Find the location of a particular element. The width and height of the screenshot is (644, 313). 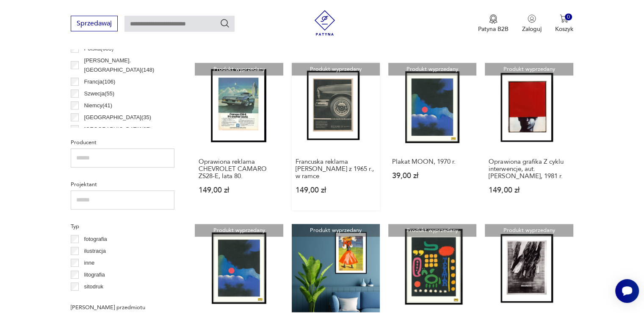

a: Ikona medaluPatyna B2B is located at coordinates (494, 24).